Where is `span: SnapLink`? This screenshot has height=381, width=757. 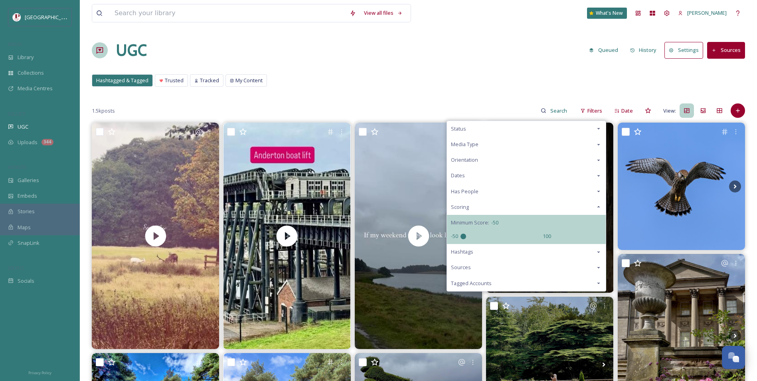
span: SnapLink is located at coordinates (28, 243).